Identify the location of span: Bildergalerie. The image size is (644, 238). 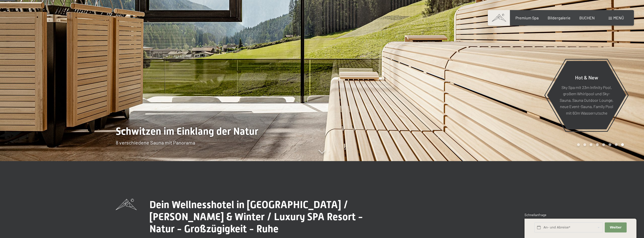
(559, 18).